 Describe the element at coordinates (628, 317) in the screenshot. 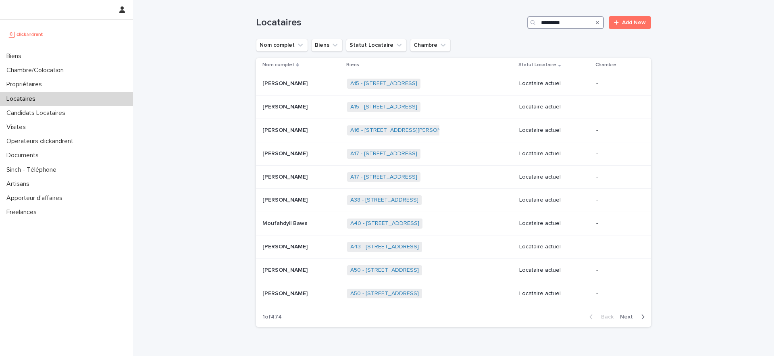

I see `span: Next` at that location.